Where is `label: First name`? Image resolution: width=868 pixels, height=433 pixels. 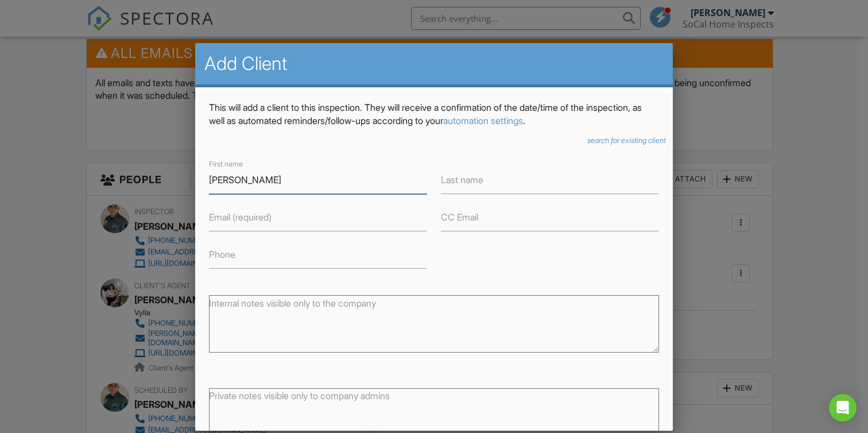 label: First name is located at coordinates (226, 164).